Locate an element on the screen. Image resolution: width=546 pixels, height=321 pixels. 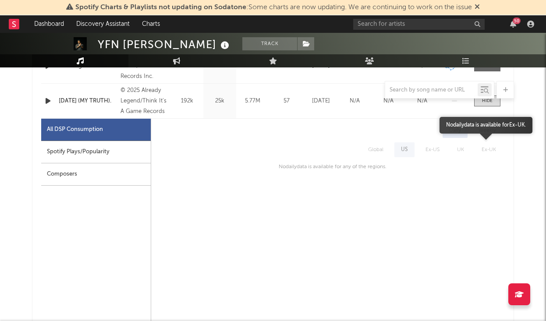
input: Search by song name or URL is located at coordinates (431, 90).